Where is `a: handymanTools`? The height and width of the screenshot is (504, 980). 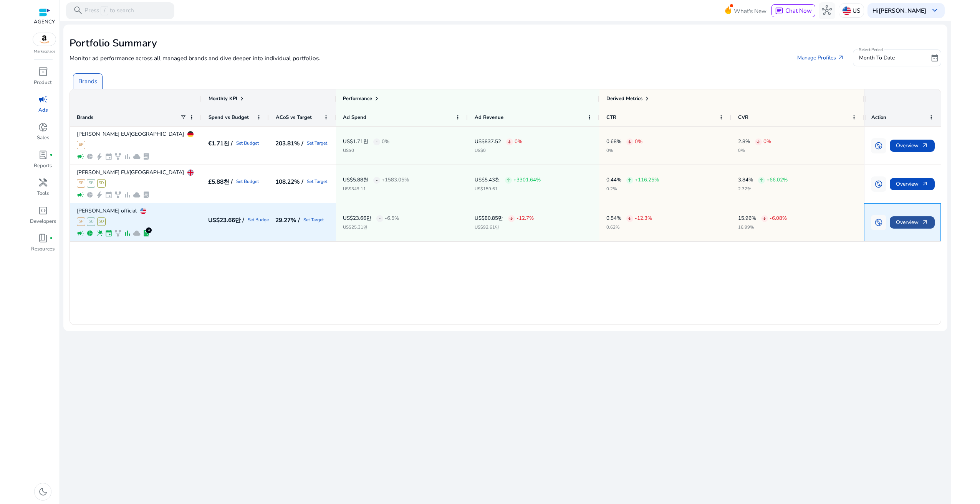
a: handymanTools is located at coordinates (43, 190).